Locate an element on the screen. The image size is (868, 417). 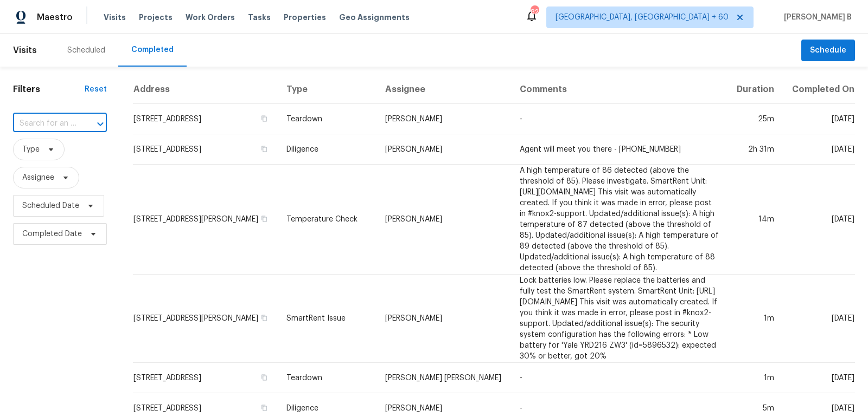
span: Properties is located at coordinates (305, 17).